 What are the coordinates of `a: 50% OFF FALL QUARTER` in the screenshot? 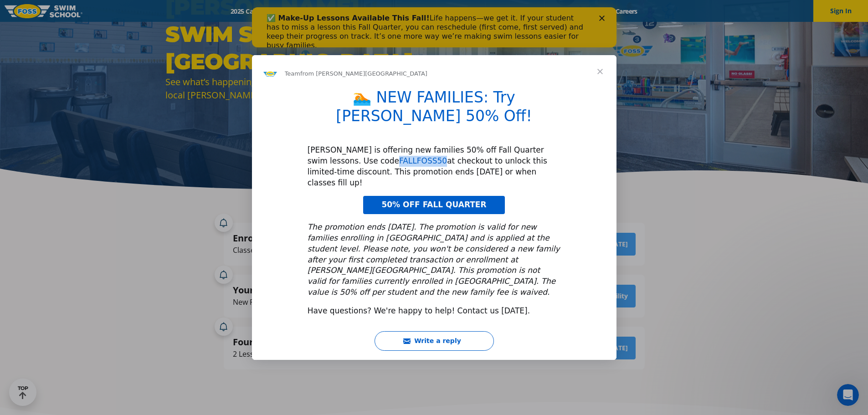 It's located at (434, 205).